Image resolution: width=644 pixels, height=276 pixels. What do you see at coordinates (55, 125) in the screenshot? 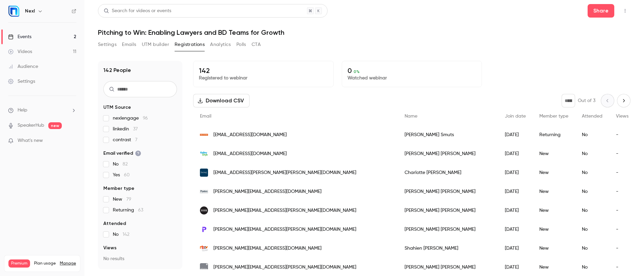
I see `span: new` at bounding box center [55, 125].